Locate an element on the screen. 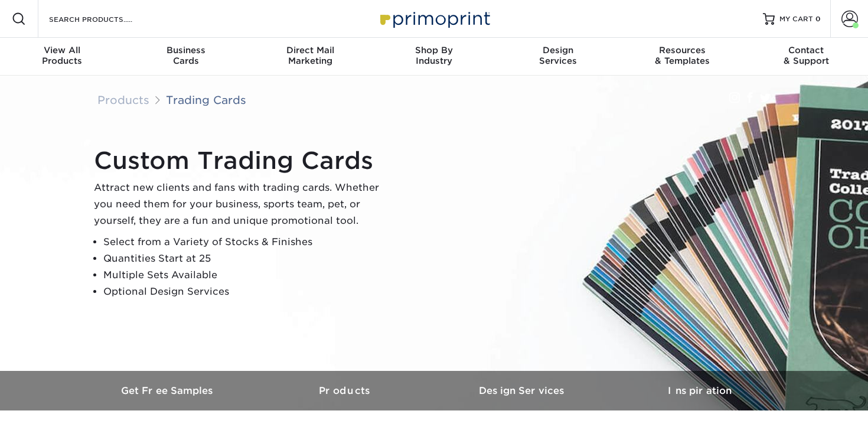  div: Marketing is located at coordinates (310, 56).